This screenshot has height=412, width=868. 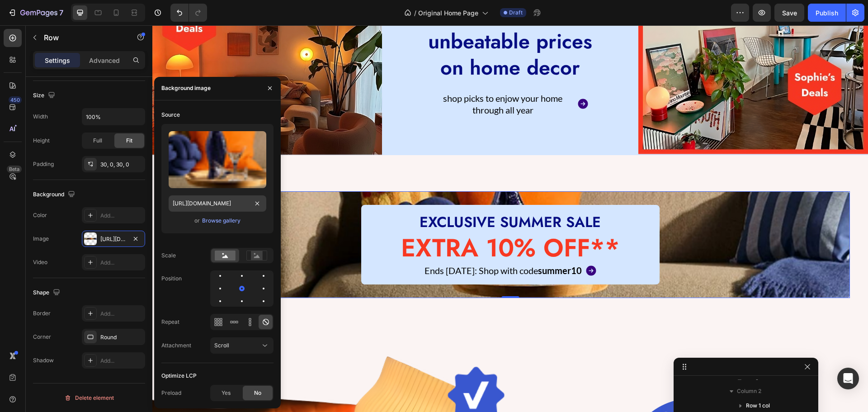 What do you see at coordinates (43, 164) in the screenshot?
I see `div: Padding` at bounding box center [43, 164].